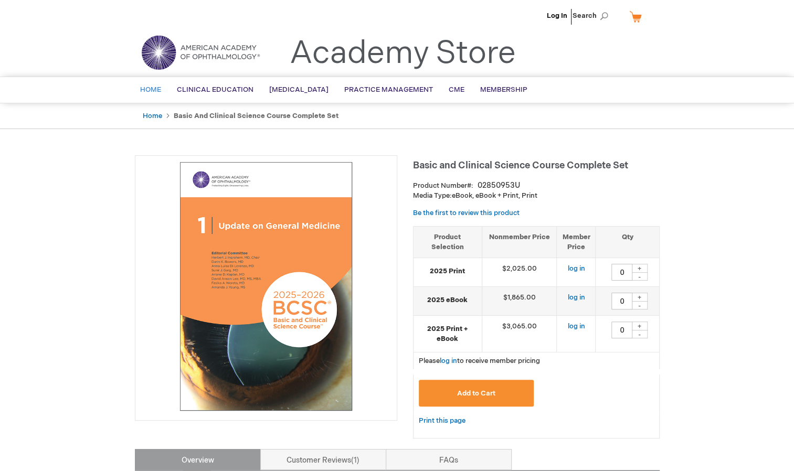 This screenshot has height=471, width=794. What do you see at coordinates (448, 334) in the screenshot?
I see `strong: 2025 Print + eBook` at bounding box center [448, 334].